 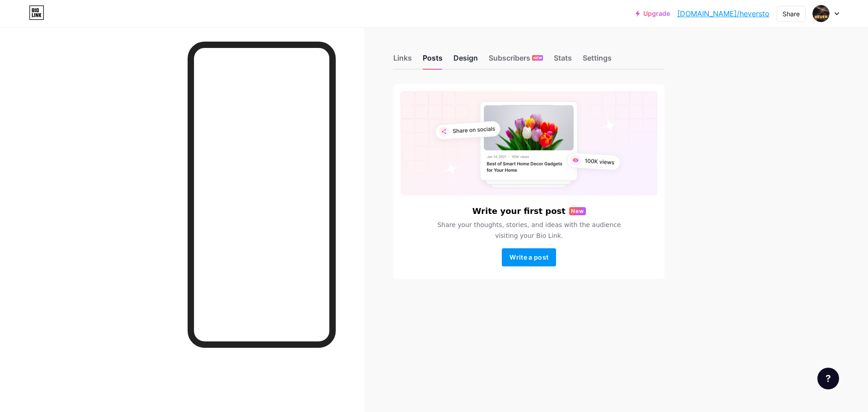 I want to click on div: Design, so click(x=466, y=60).